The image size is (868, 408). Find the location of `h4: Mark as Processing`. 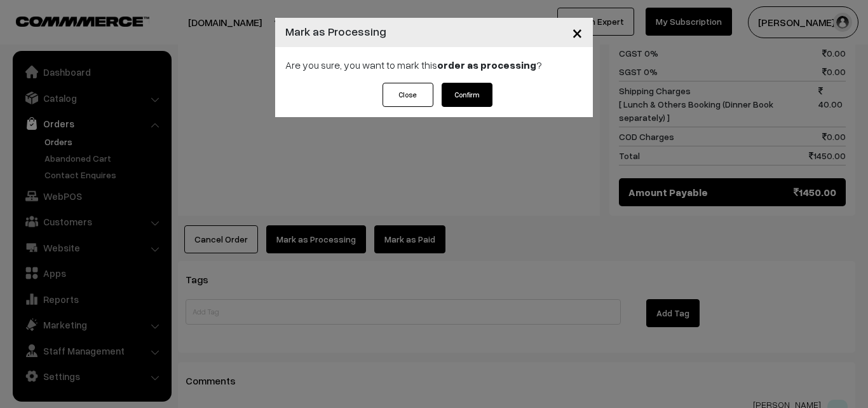

h4: Mark as Processing is located at coordinates (336, 31).